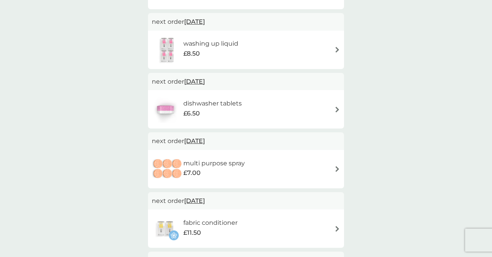  Describe the element at coordinates (192, 173) in the screenshot. I see `span: £7.00` at that location.